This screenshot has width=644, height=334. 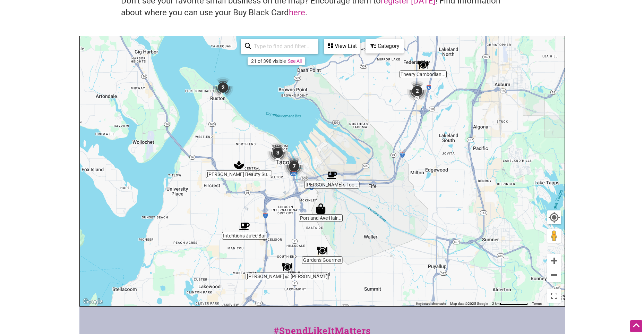 What do you see at coordinates (554, 296) in the screenshot?
I see `button: Toggle fullscreen view` at bounding box center [554, 296].